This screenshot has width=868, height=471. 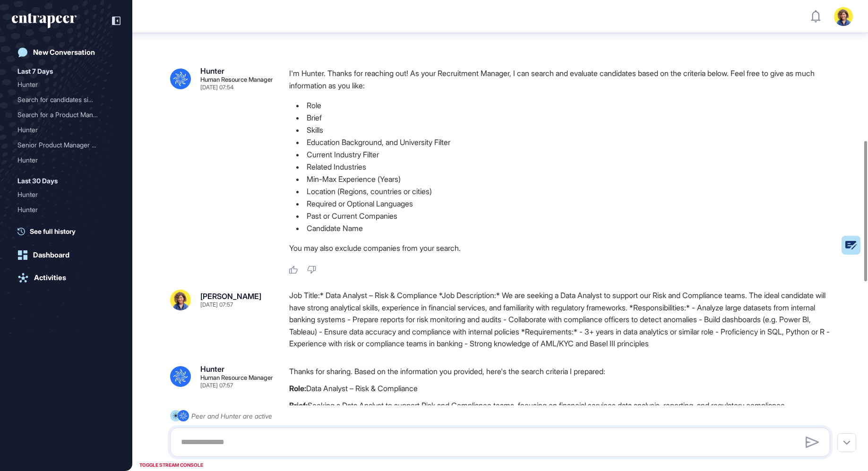 I want to click on div: Dashboard, so click(x=51, y=255).